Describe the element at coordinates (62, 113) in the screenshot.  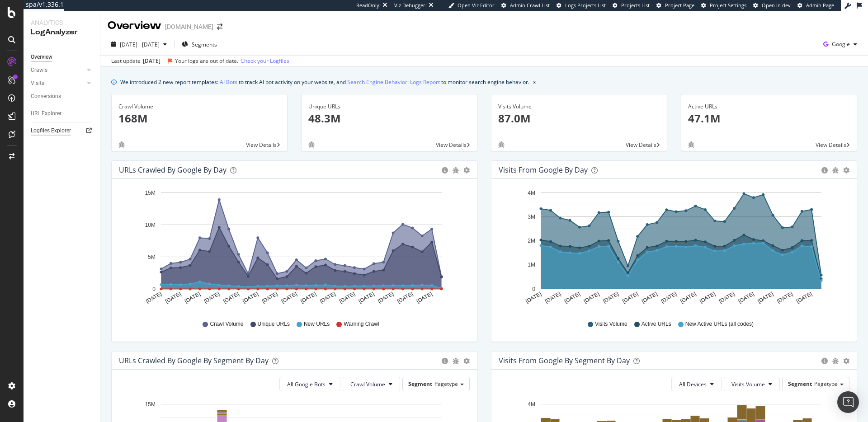
I see `a: URL Explorer` at that location.